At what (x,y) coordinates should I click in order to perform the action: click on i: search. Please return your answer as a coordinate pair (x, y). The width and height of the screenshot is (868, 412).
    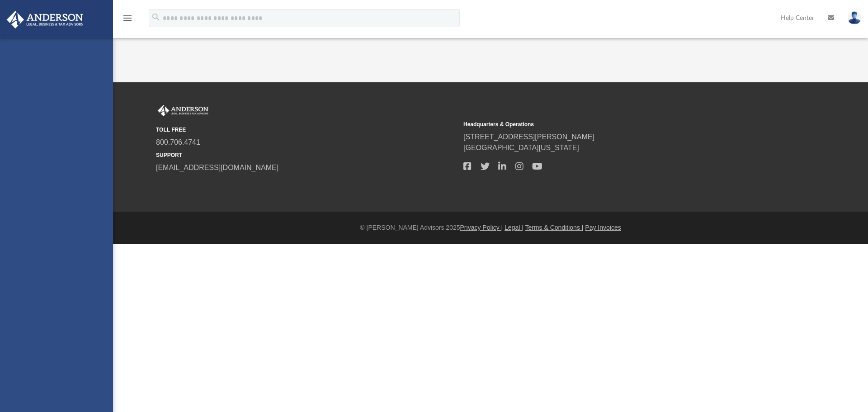
    Looking at the image, I should click on (156, 17).